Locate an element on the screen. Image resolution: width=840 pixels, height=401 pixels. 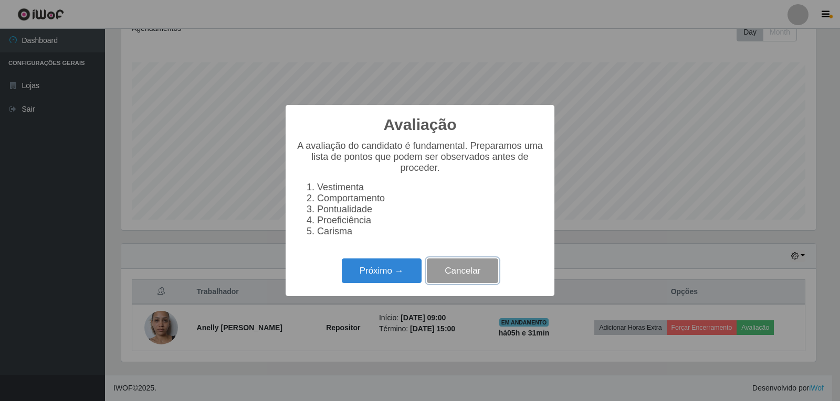
li: Vestimenta is located at coordinates (430, 187).